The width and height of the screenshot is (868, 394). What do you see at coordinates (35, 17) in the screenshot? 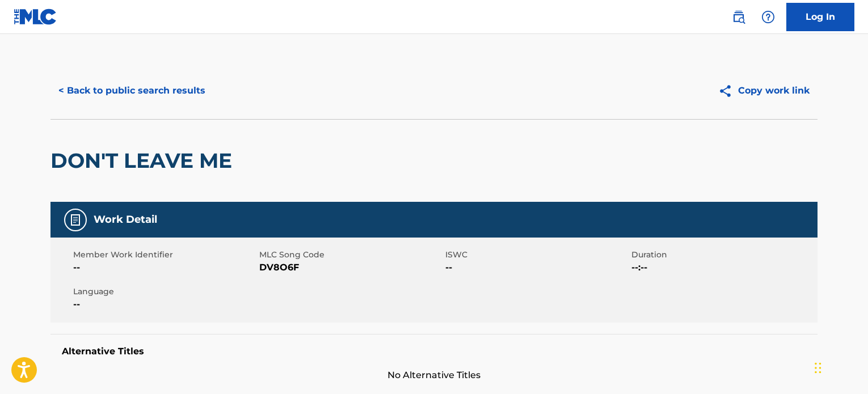
I see `img: MLC Logo` at bounding box center [35, 17].